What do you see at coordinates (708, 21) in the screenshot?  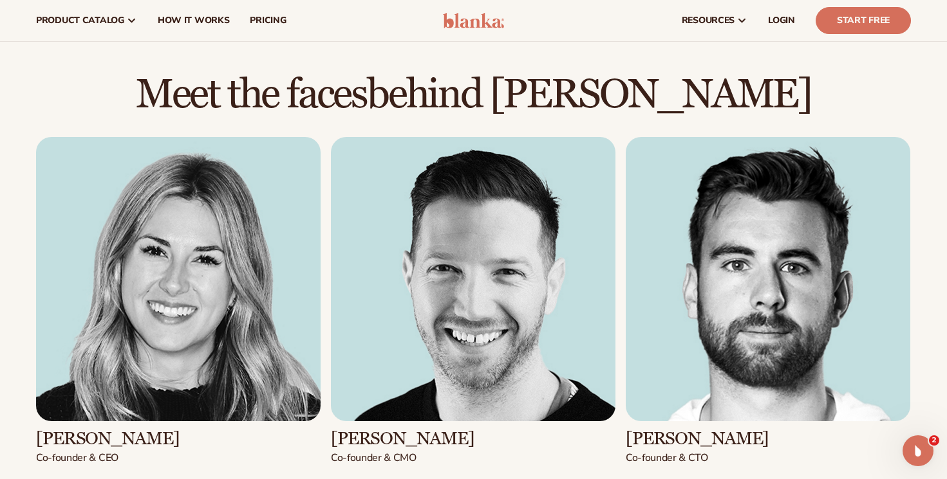 I see `span: resources` at bounding box center [708, 21].